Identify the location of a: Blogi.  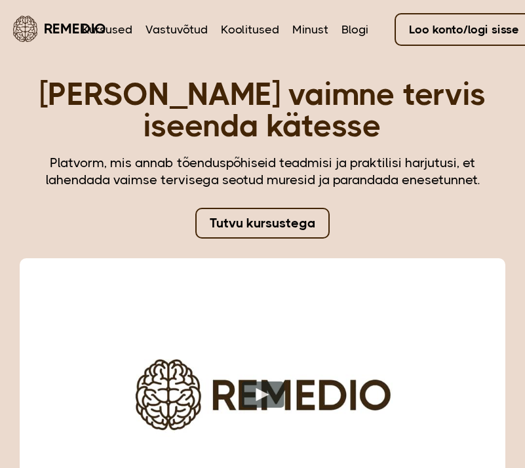
(355, 29).